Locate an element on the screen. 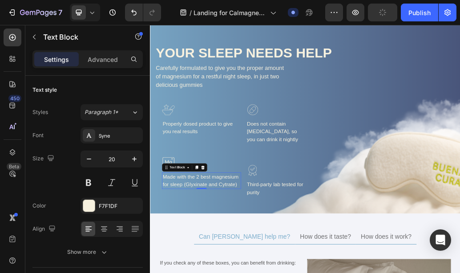  span: Landing for Calmagnesio is located at coordinates (230, 12).